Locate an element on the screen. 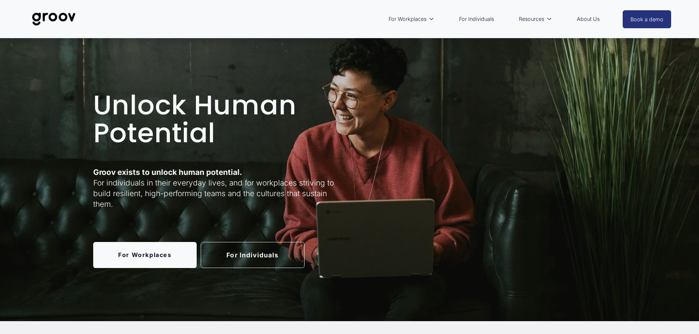 The height and width of the screenshot is (334, 699). img: Groov | Unlock Human Potential at Work and in Life is located at coordinates (54, 19).